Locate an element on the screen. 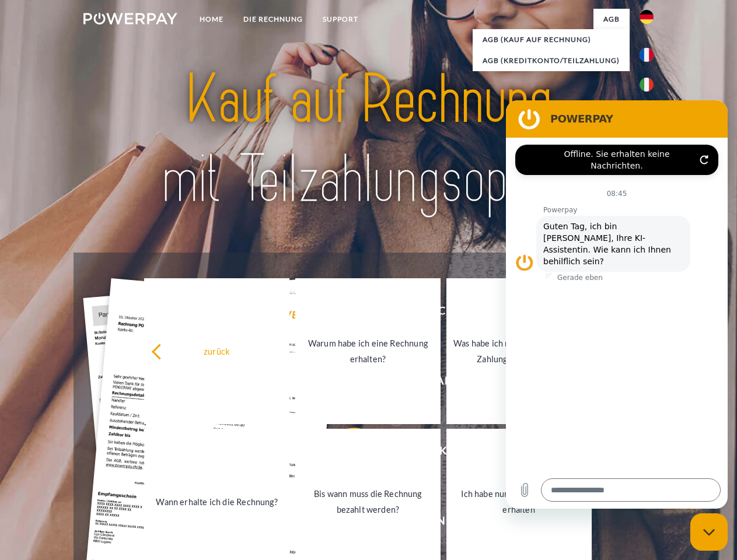 This screenshot has width=737, height=560. label: Offline. Sie erhalten keine Nachrichten. is located at coordinates (111, 60).